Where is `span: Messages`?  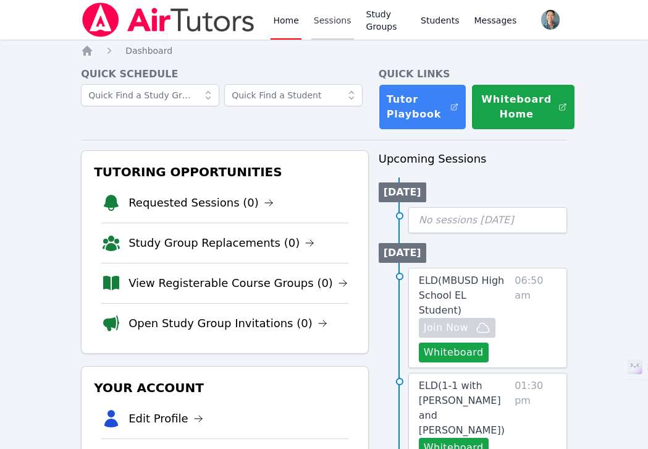 span: Messages is located at coordinates (496, 20).